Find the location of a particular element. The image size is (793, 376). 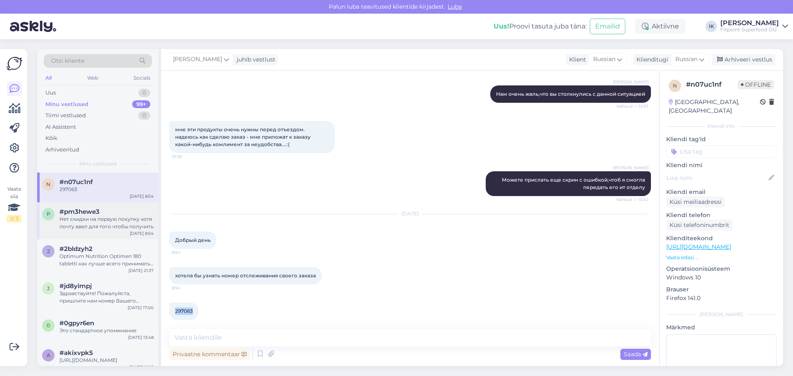

div: # n07uc1nf is located at coordinates (712, 85).